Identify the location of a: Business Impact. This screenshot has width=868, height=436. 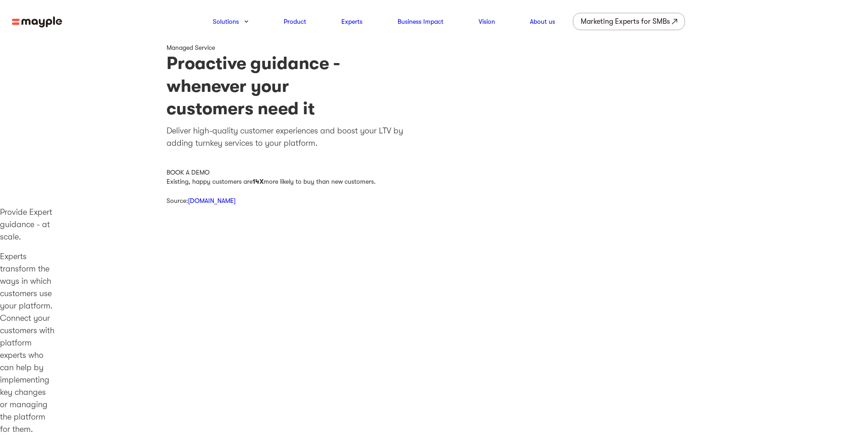
(420, 22).